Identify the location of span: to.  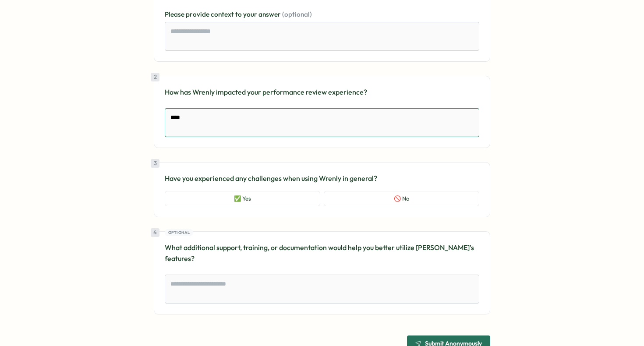
(239, 14).